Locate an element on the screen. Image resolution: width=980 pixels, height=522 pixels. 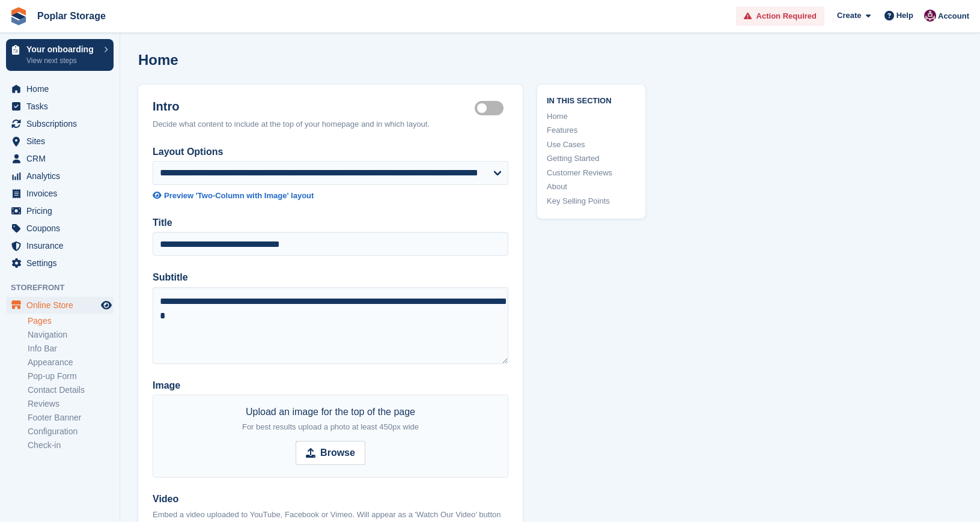
a: Footer Banner is located at coordinates (70, 418).